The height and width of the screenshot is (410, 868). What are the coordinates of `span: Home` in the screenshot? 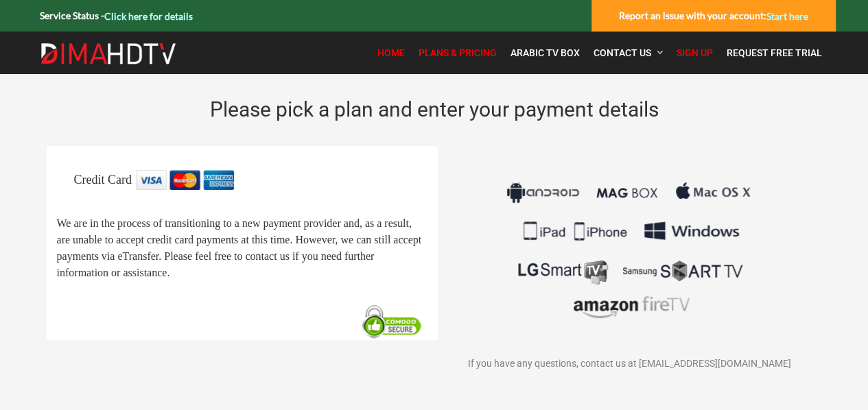 It's located at (391, 53).